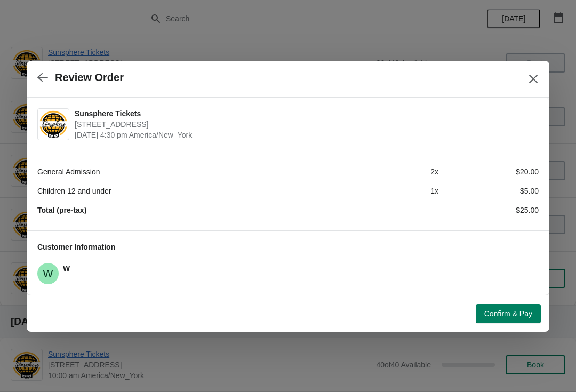 The image size is (576, 392). Describe the element at coordinates (48, 274) in the screenshot. I see `text: W` at that location.